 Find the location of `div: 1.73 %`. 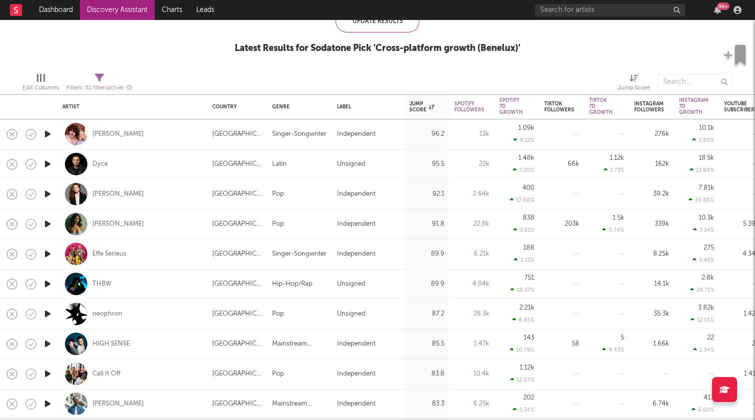

div: 1.73 % is located at coordinates (614, 170).